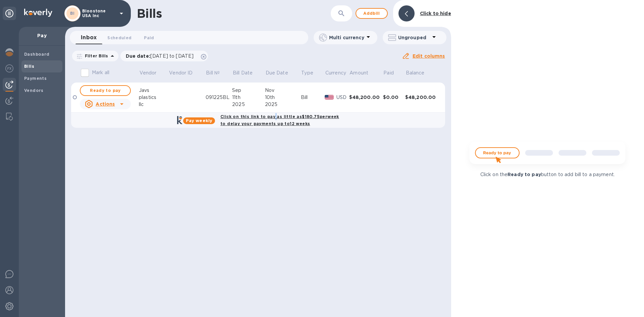 This screenshot has width=644, height=317. I want to click on span: Vendor ID, so click(185, 73).